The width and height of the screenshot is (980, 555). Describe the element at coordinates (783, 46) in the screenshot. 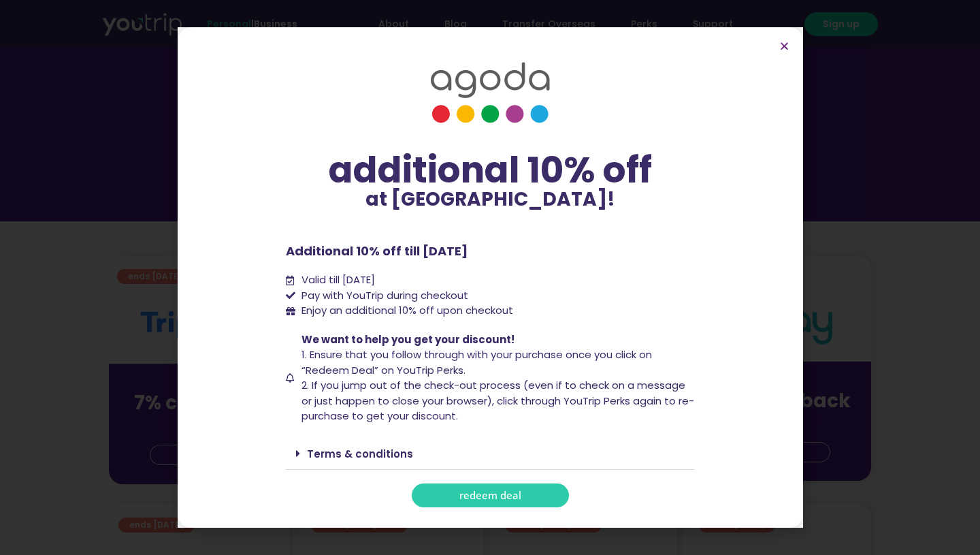

I see `a: Close` at that location.